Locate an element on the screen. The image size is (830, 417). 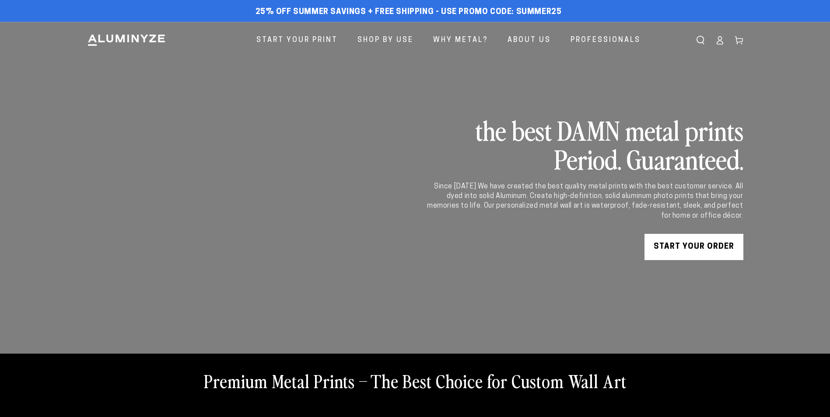
img: Aluminyze is located at coordinates (126, 40).